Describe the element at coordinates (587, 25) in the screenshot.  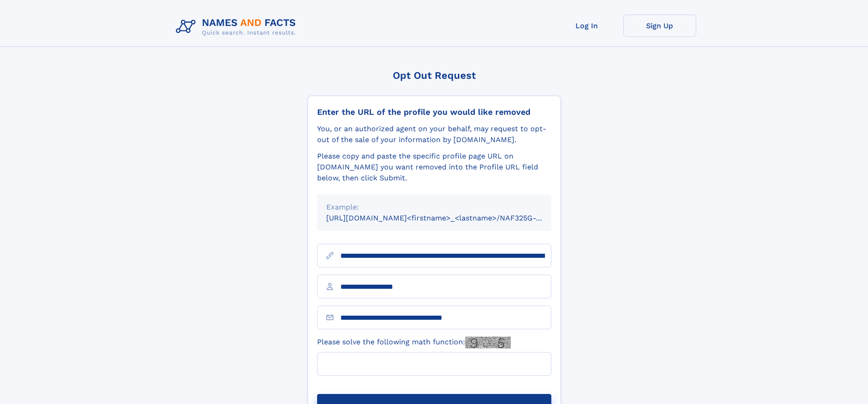
I see `a: Log In` at that location.